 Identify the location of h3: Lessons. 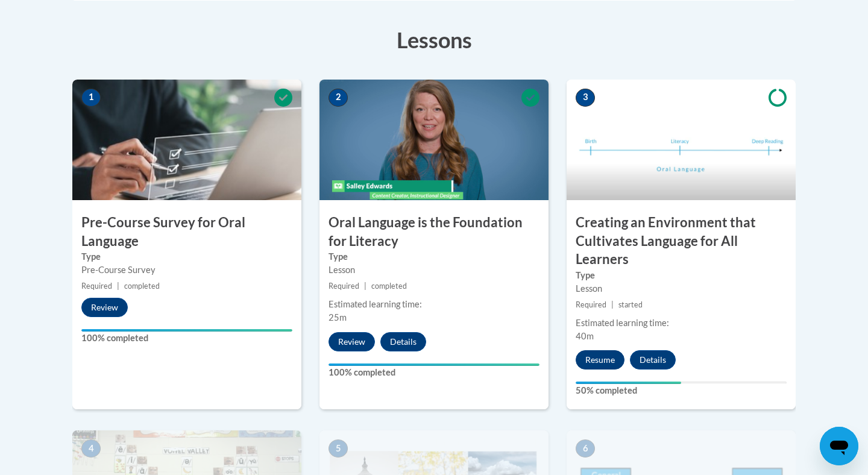
(434, 40).